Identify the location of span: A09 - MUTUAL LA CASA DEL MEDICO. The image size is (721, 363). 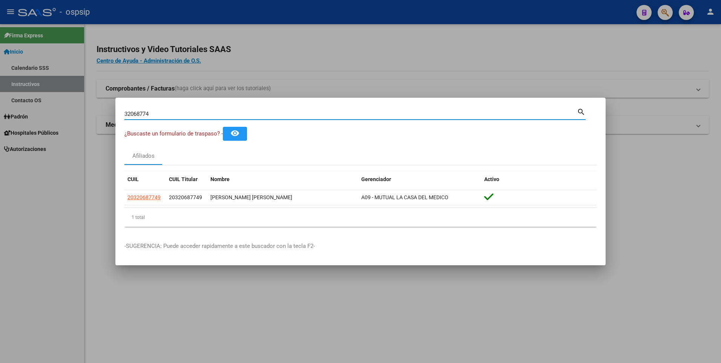
(405, 197).